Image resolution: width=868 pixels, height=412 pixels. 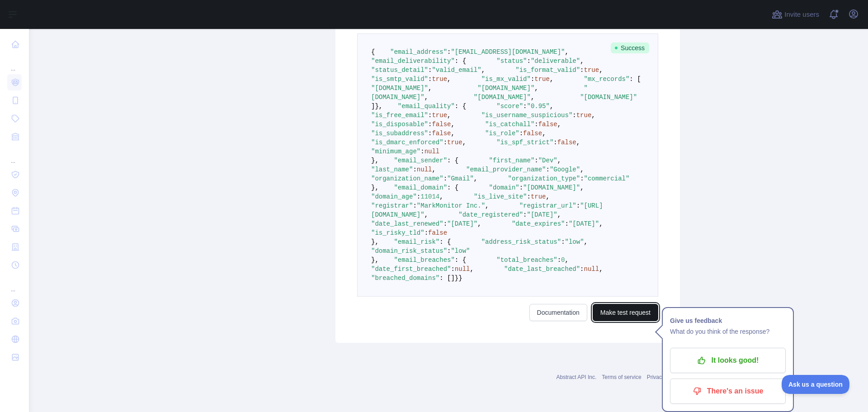 What do you see at coordinates (417, 242) in the screenshot?
I see `span: "email_risk"` at bounding box center [417, 242].